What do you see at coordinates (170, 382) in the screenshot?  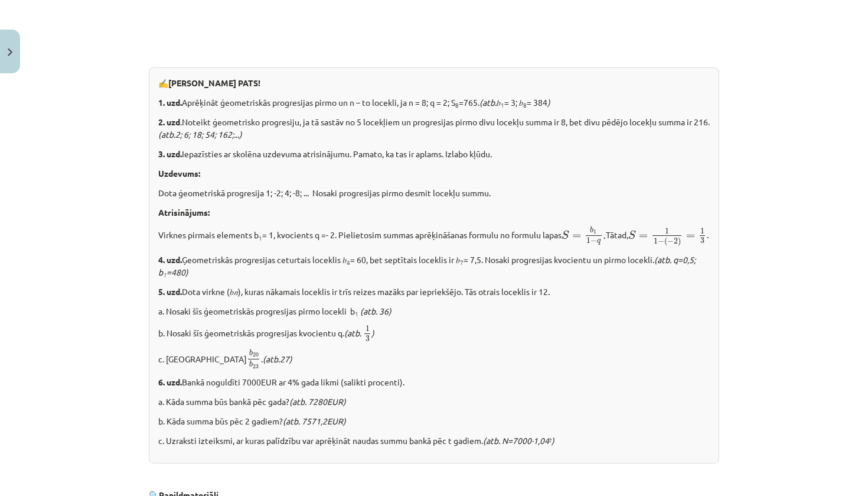 I see `b: 6. uzd.` at bounding box center [170, 382].